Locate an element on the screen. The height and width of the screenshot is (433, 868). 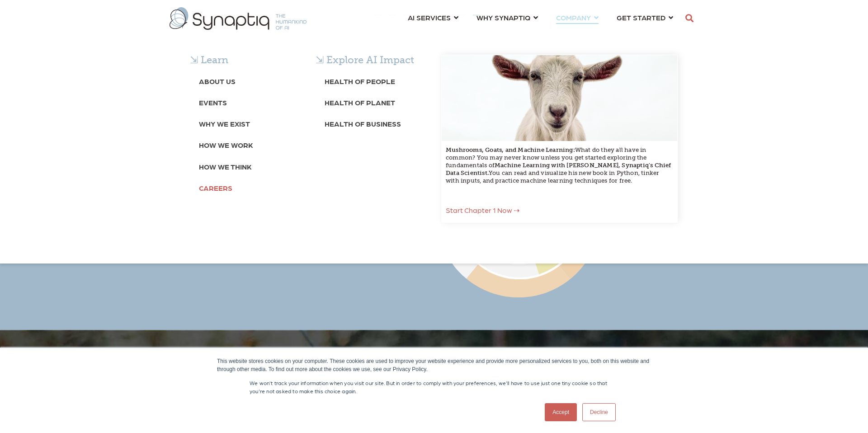
a: Decline is located at coordinates (599, 412).